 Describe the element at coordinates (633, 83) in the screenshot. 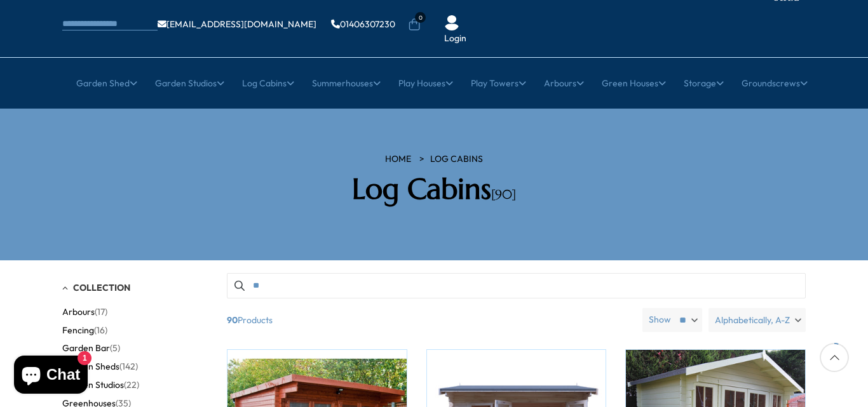

I see `a: Green Houses` at that location.